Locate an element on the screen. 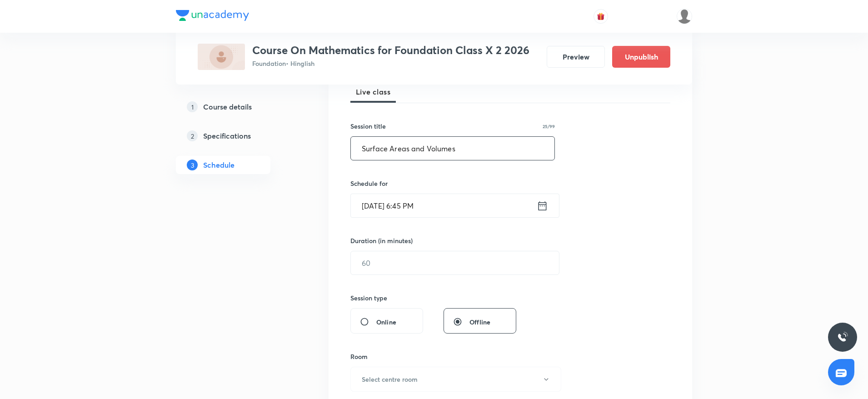 This screenshot has width=868, height=399. a: Company Logo is located at coordinates (213, 16).